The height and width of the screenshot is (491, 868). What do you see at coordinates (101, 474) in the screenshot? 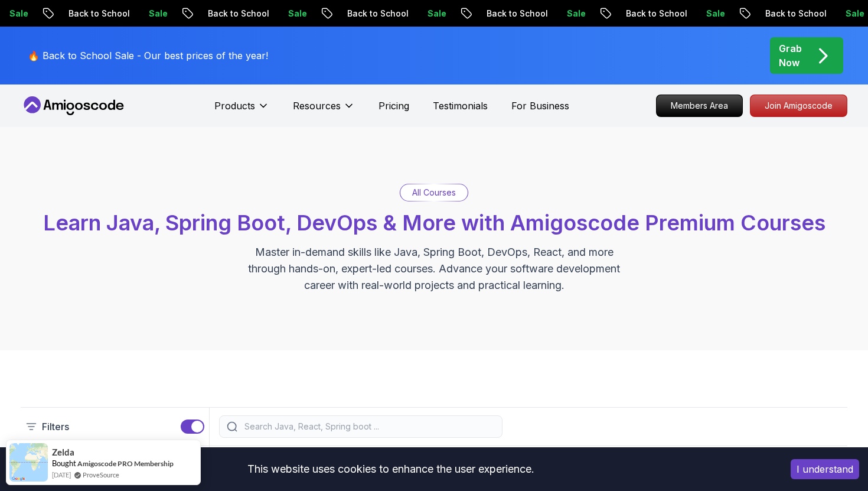
I see `a: ProveSource` at bounding box center [101, 474].